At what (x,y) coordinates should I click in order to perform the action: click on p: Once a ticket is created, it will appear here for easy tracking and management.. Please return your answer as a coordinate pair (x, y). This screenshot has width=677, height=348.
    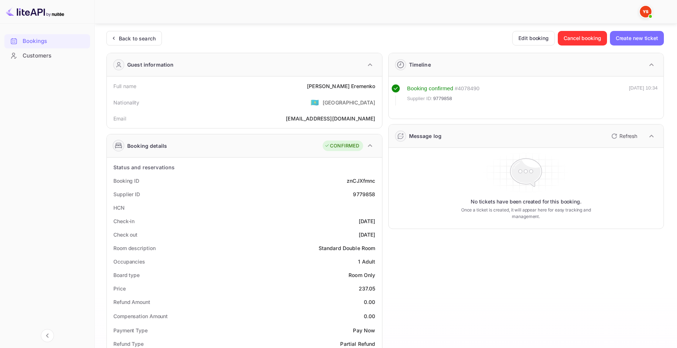
    Looking at the image, I should click on (526, 214).